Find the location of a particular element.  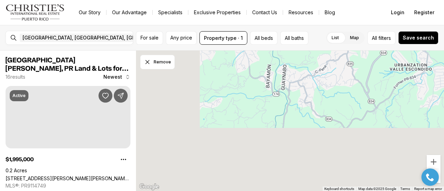

button: Save search is located at coordinates (418, 38).